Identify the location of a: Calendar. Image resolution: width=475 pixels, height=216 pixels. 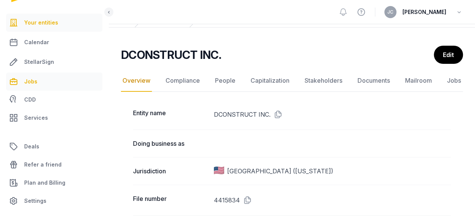
(54, 42).